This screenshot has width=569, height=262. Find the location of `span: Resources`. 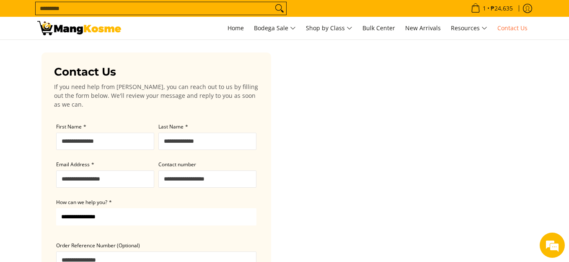

span: Resources is located at coordinates (469, 28).